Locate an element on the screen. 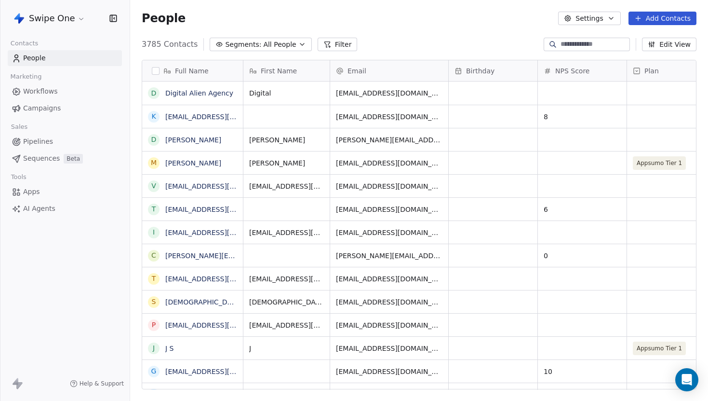 Image resolution: width=708 pixels, height=401 pixels. span: Help & Support is located at coordinates (102, 383).